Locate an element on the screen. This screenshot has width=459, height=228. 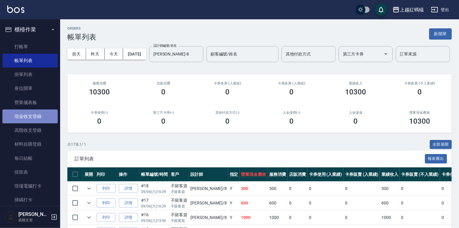
h2: 卡券使用(-) is located at coordinates (99, 112).